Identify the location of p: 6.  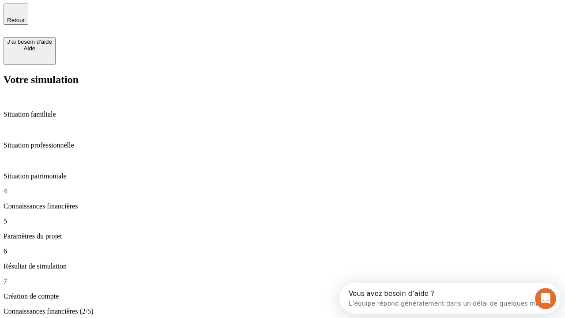
(283, 251).